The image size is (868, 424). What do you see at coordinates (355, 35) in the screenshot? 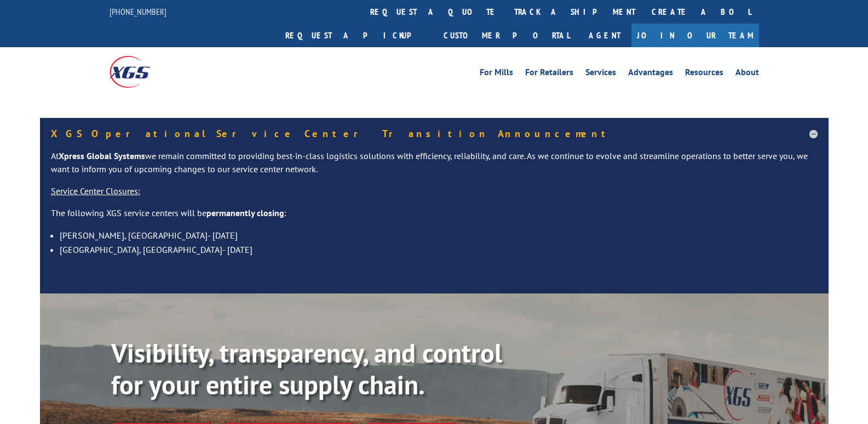
I see `a: Request a pickup` at bounding box center [355, 35].